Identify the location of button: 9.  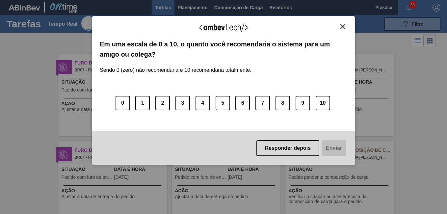
(303, 103).